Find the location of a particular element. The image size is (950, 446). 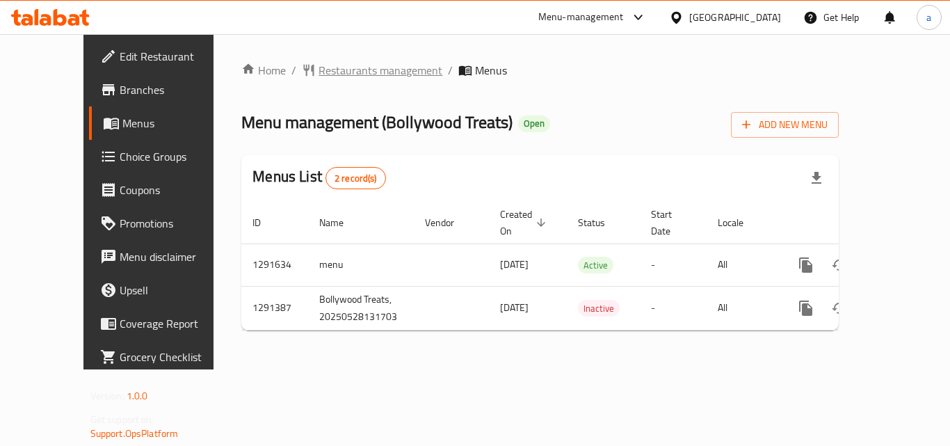

span: Promotions is located at coordinates (175, 223).